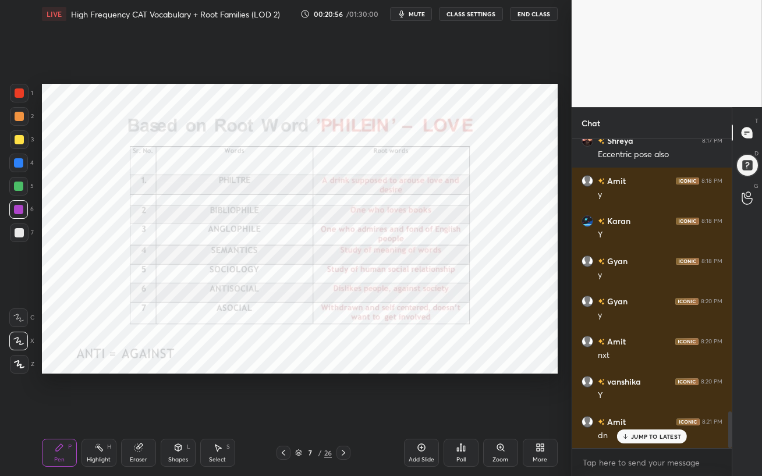 Image resolution: width=762 pixels, height=476 pixels. What do you see at coordinates (217, 460) in the screenshot?
I see `div: Select` at bounding box center [217, 460].